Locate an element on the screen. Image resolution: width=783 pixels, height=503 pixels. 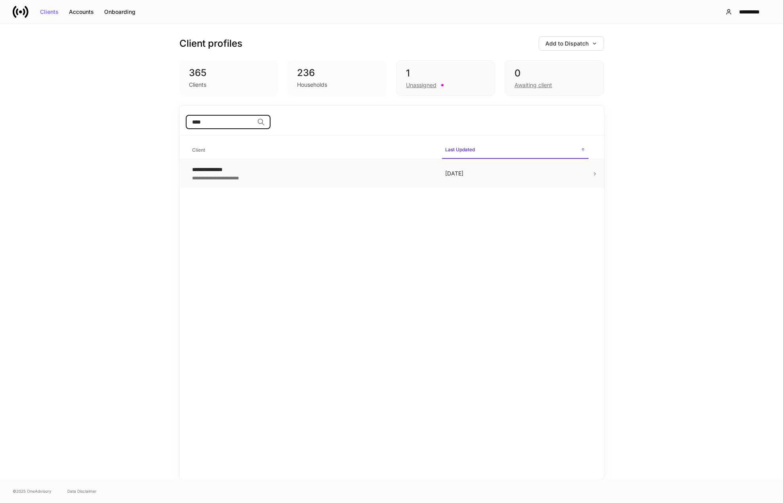
div: 236 is located at coordinates (337, 73).